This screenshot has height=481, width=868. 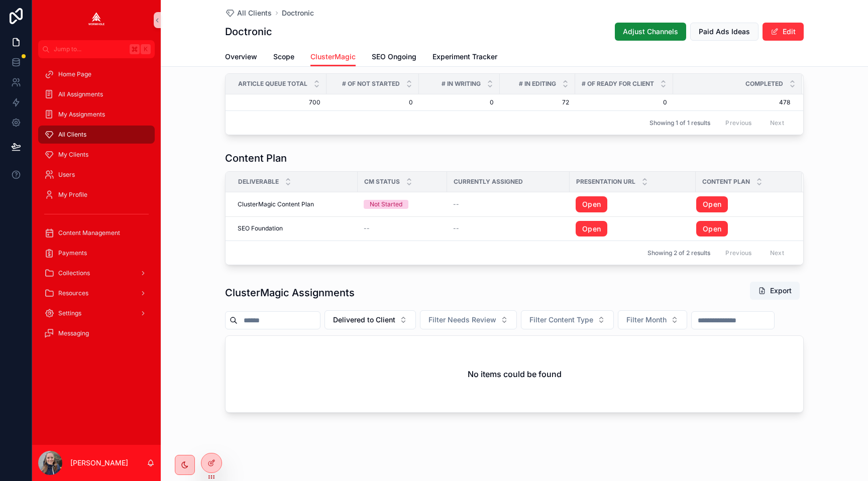 What do you see at coordinates (96, 253) in the screenshot?
I see `a: Payments` at bounding box center [96, 253].